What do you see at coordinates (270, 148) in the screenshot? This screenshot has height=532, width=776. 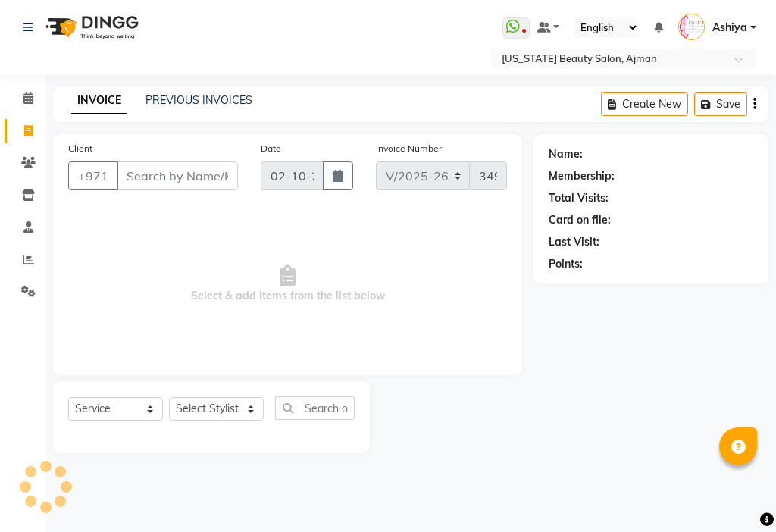 I see `label: Date` at bounding box center [270, 148].